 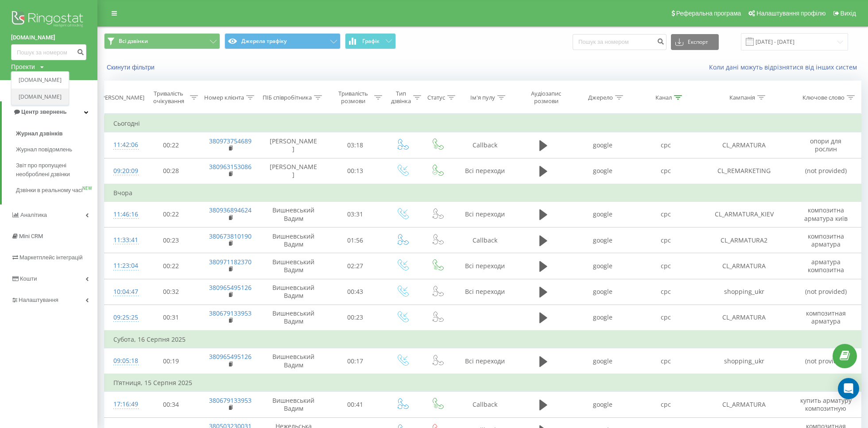 What do you see at coordinates (694, 42) in the screenshot?
I see `button: Експорт` at bounding box center [694, 42].